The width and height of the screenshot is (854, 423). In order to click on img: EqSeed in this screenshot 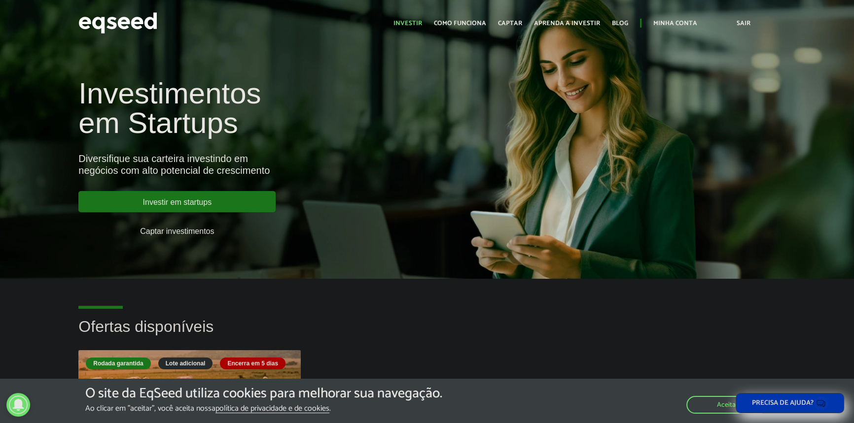, I will do `click(118, 23)`.